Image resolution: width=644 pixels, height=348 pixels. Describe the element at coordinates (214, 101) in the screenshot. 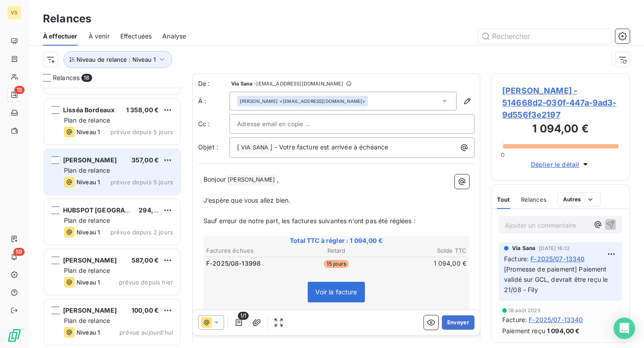

I see `label: À :` at that location.